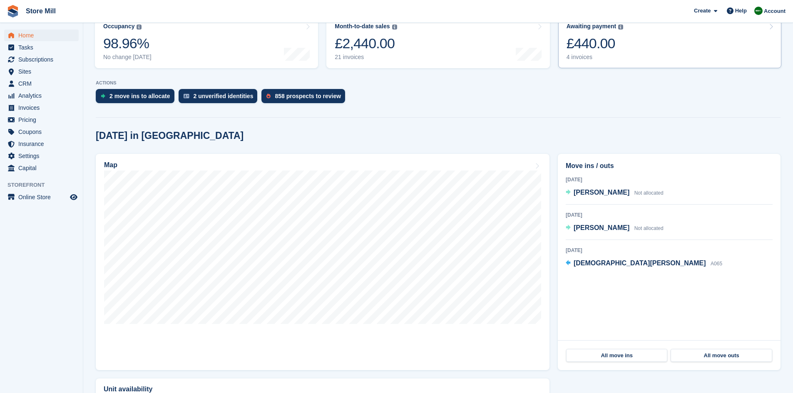 The height and width of the screenshot is (393, 793). What do you see at coordinates (308, 96) in the screenshot?
I see `div: 858 prospects to review` at bounding box center [308, 96].